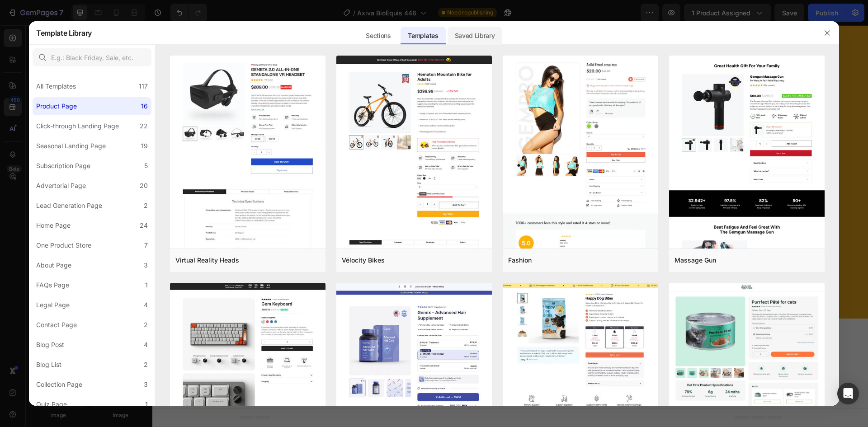 Image resolution: width=868 pixels, height=427 pixels. What do you see at coordinates (287, 342) in the screenshot?
I see `span: inspired by CRO experts` at bounding box center [287, 342].